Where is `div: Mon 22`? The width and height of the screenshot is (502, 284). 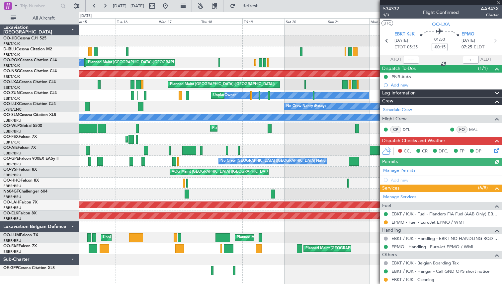
div: Mon 22 is located at coordinates (390, 21).